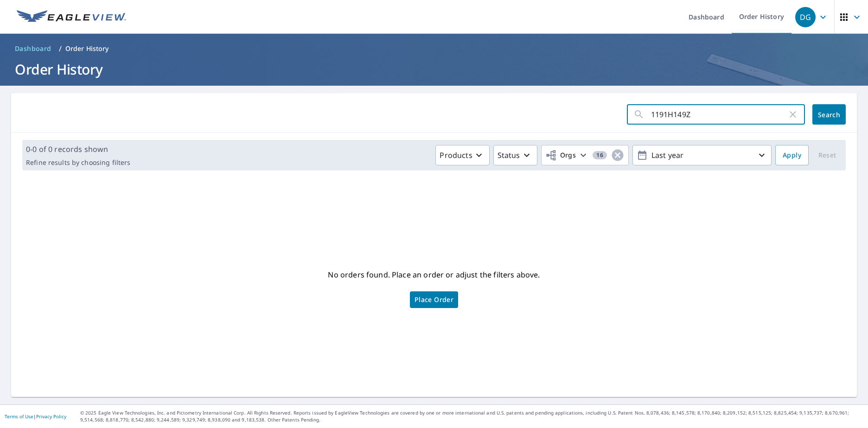 The height and width of the screenshot is (428, 868). I want to click on span: Apply, so click(792, 155).